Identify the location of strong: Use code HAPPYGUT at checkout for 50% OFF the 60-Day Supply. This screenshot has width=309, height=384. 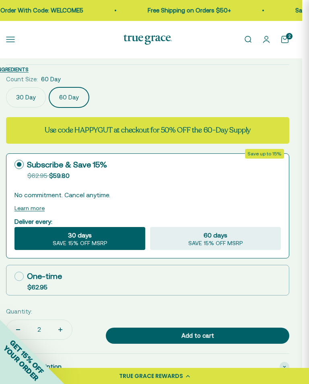
(148, 130).